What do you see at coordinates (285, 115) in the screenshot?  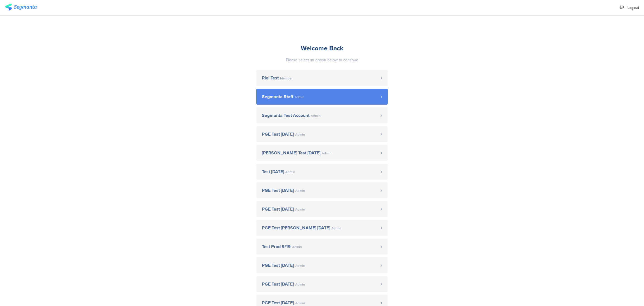 I see `span: Segmanta Test Account` at bounding box center [285, 115].